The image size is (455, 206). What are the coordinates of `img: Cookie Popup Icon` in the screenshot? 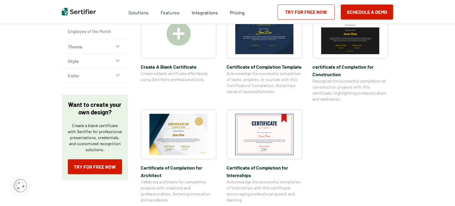 It's located at (20, 186).